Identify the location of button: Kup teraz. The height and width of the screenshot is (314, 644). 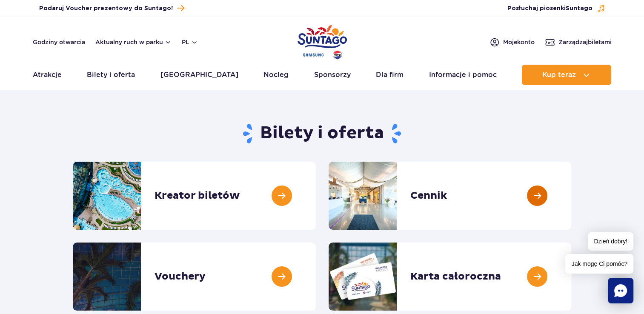
(567, 75).